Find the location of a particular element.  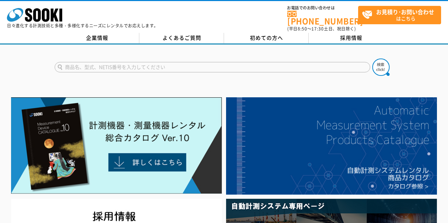

img: btn_search.png is located at coordinates (381, 67).